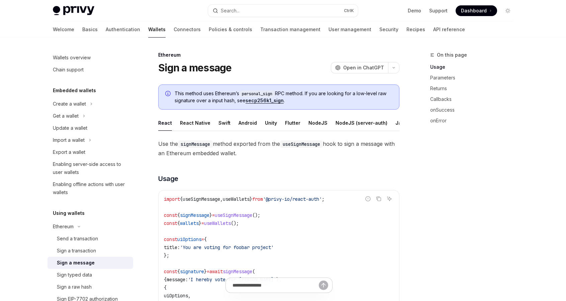 The image size is (566, 301). I want to click on a: Basics, so click(90, 29).